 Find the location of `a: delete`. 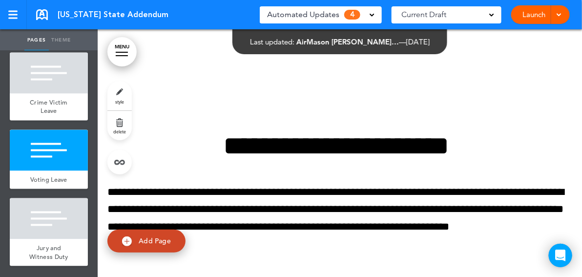

a: delete is located at coordinates (120, 125).